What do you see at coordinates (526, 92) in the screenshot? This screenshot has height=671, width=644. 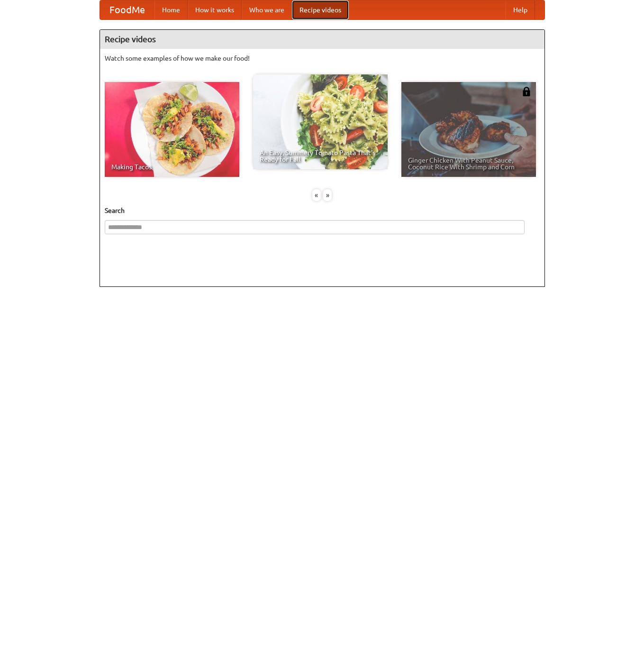 I see `img: 483408.png` at bounding box center [526, 92].